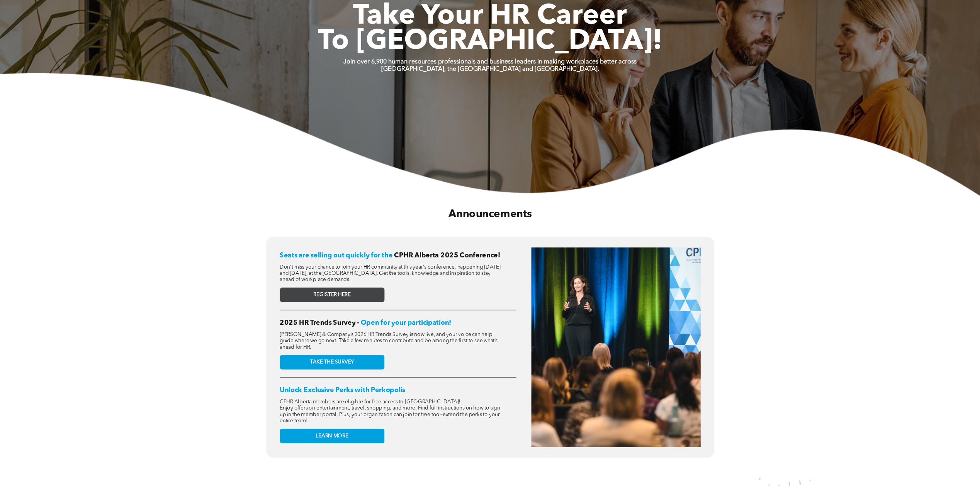 This screenshot has width=980, height=497. I want to click on span: CPHR Alberta 2025 Conference!, so click(447, 255).